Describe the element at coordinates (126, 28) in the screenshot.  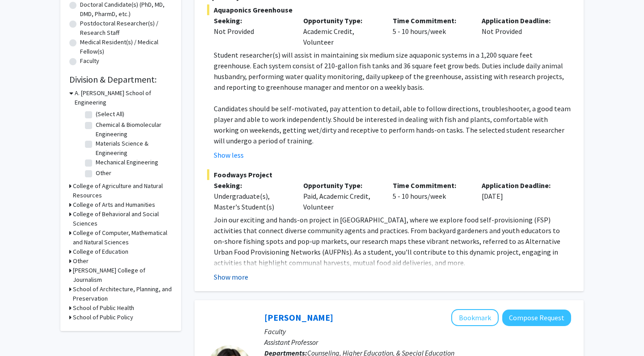
I see `label: Postdoctoral Researcher(s) / Research Staff` at that location.